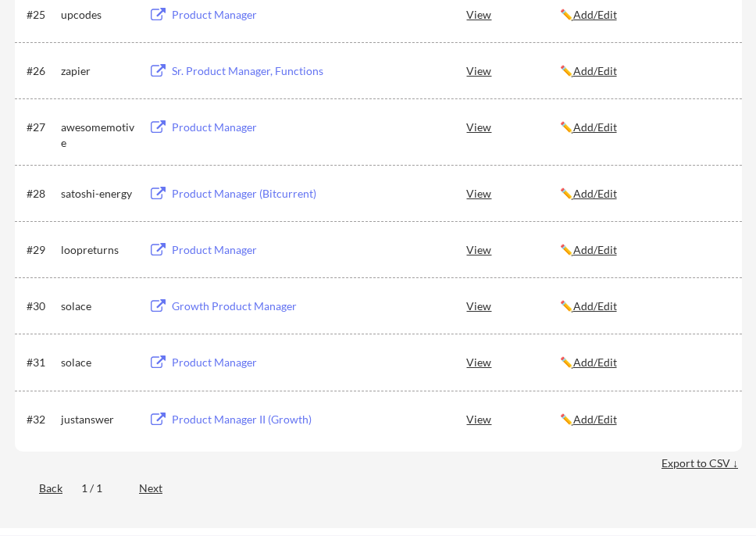 The image size is (756, 543). What do you see at coordinates (100, 488) in the screenshot?
I see `div: 1 / 1` at bounding box center [100, 488].